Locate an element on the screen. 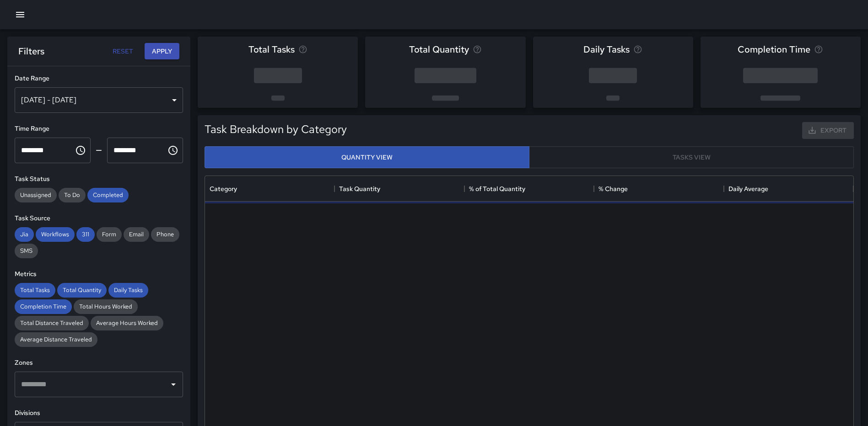 This screenshot has width=868, height=426. span: SMS is located at coordinates (26, 251).